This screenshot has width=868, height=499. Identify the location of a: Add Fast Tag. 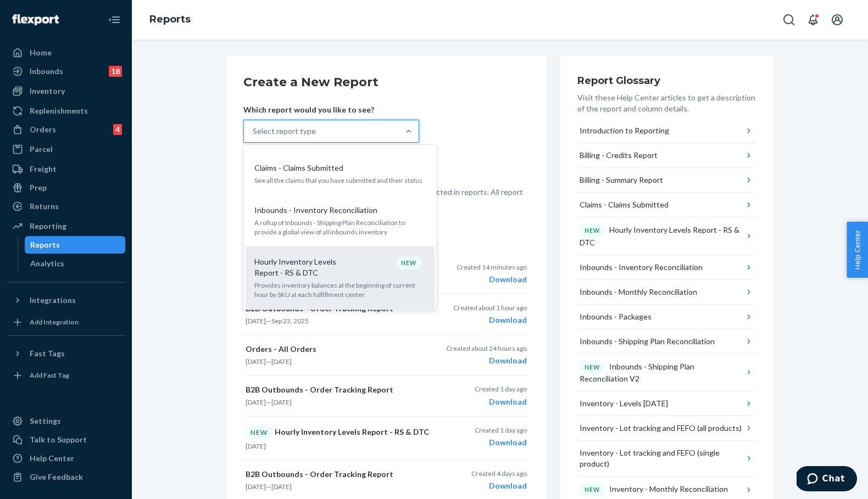
(66, 376).